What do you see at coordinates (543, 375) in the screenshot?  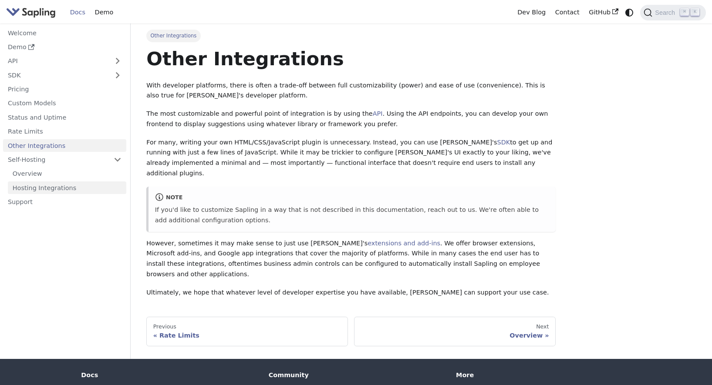 I see `div: More` at bounding box center [543, 375].